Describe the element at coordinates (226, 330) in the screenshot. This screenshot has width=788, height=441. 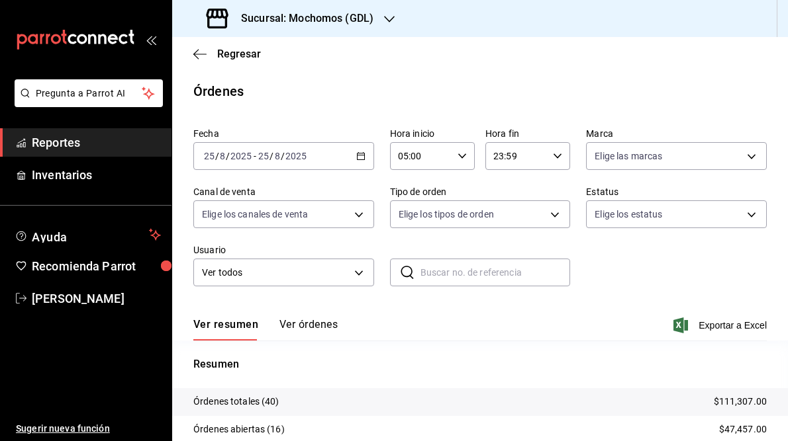
I see `button: Ver resumen` at that location.